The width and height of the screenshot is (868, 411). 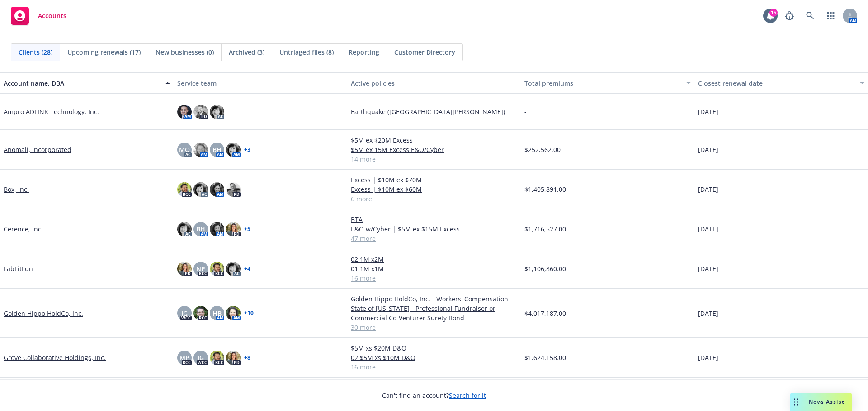 I want to click on span: Can't find an account?, so click(x=434, y=396).